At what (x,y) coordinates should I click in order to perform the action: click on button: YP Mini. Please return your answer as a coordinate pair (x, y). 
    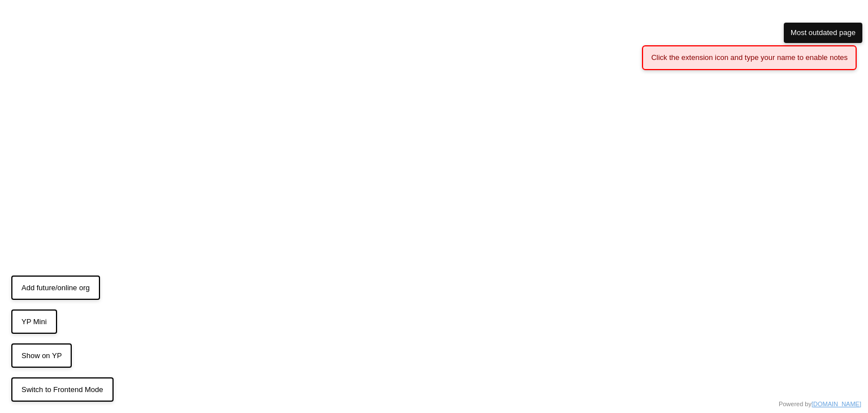
    Looking at the image, I should click on (34, 321).